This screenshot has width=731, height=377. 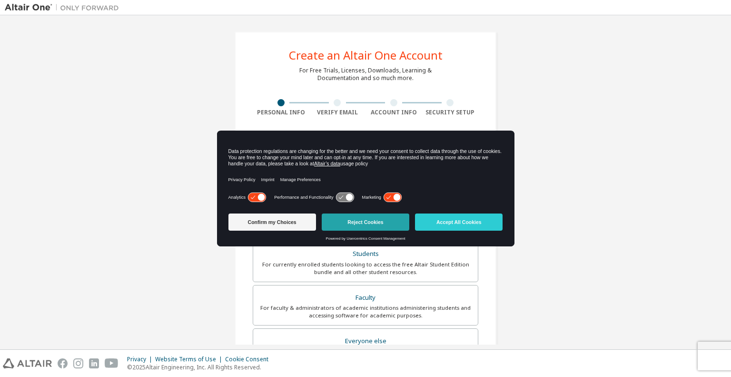 I want to click on div: Everyone else, so click(x=366, y=341).